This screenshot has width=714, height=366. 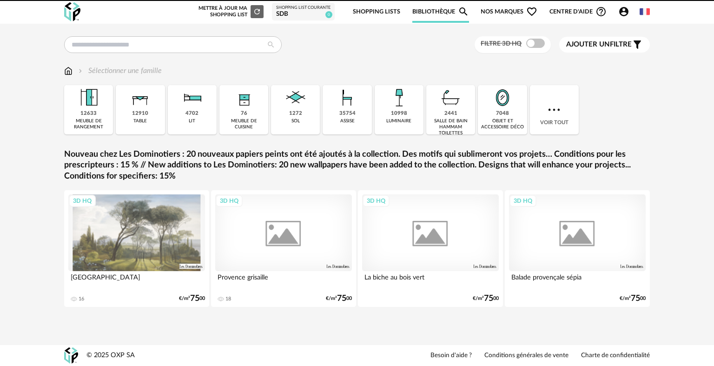 I want to click on a: 3D HQ La biche au bois vert €/m²7500, so click(x=431, y=248).